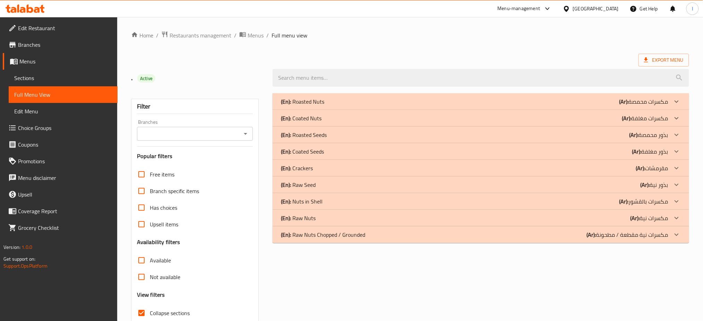 The width and height of the screenshot is (703, 321). Describe the element at coordinates (63, 78) in the screenshot. I see `a: Sections` at that location.